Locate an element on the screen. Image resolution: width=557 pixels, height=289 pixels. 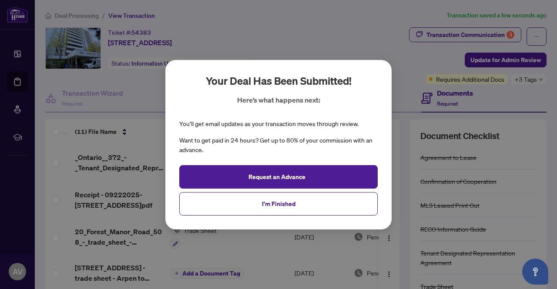
span: I'm Finished is located at coordinates (278, 204).